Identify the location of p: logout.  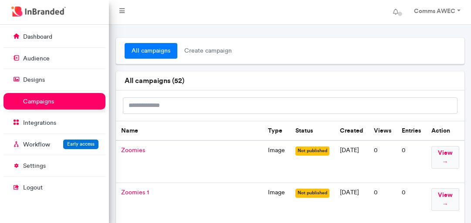
(33, 188).